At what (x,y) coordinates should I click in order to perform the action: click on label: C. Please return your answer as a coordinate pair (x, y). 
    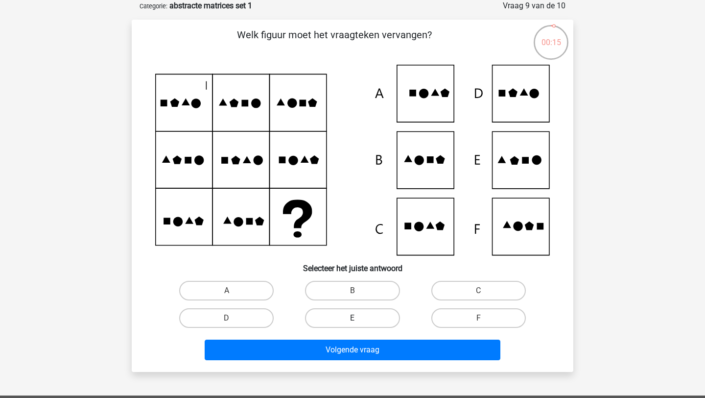
    Looking at the image, I should click on (479, 290).